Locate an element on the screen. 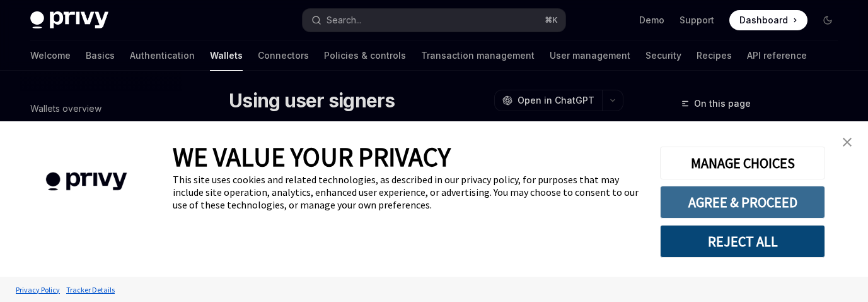  button: Open in ChatGPT is located at coordinates (548, 100).